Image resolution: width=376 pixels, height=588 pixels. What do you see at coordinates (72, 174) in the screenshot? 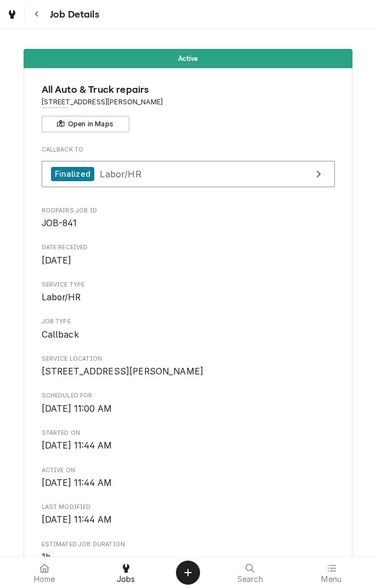
I see `div: Finalized` at bounding box center [72, 174].